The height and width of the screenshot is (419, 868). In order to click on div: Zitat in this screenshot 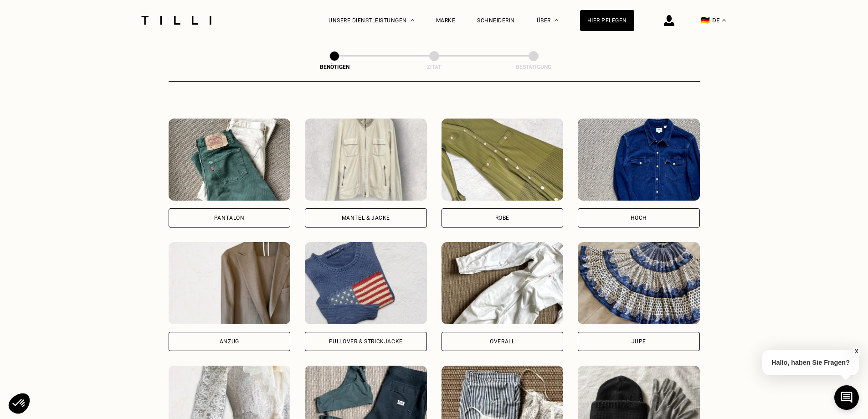, I will do `click(435, 67)`.